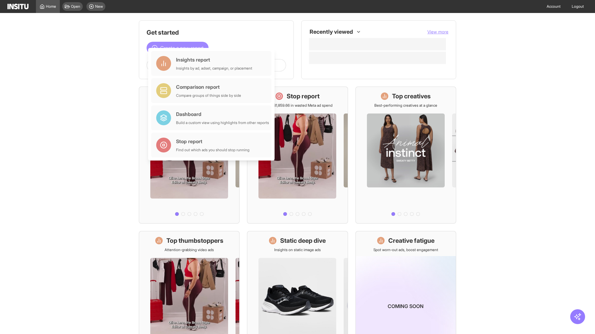  What do you see at coordinates (76, 7) in the screenshot?
I see `span: Open` at bounding box center [76, 7].